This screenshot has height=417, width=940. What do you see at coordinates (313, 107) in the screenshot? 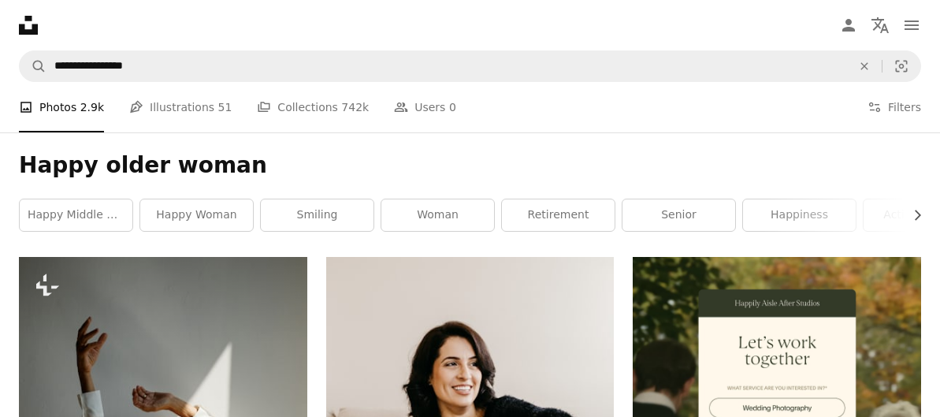
I see `a: Collections 742k` at bounding box center [313, 107].